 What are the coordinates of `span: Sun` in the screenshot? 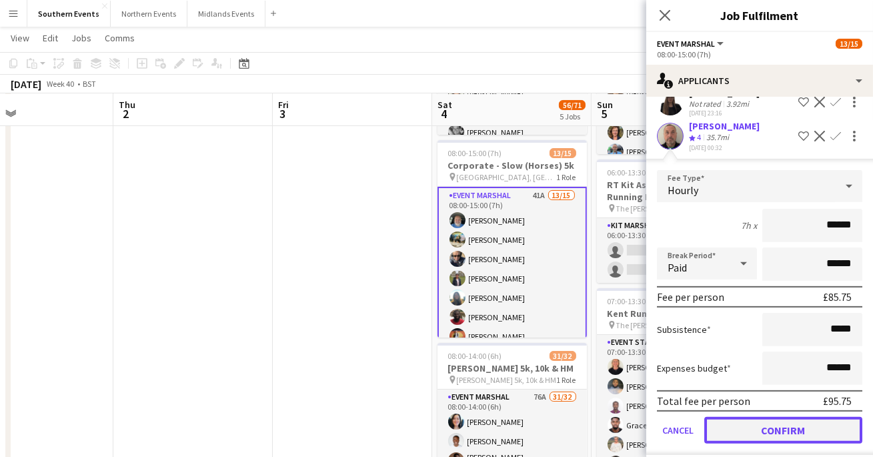 It's located at (605, 105).